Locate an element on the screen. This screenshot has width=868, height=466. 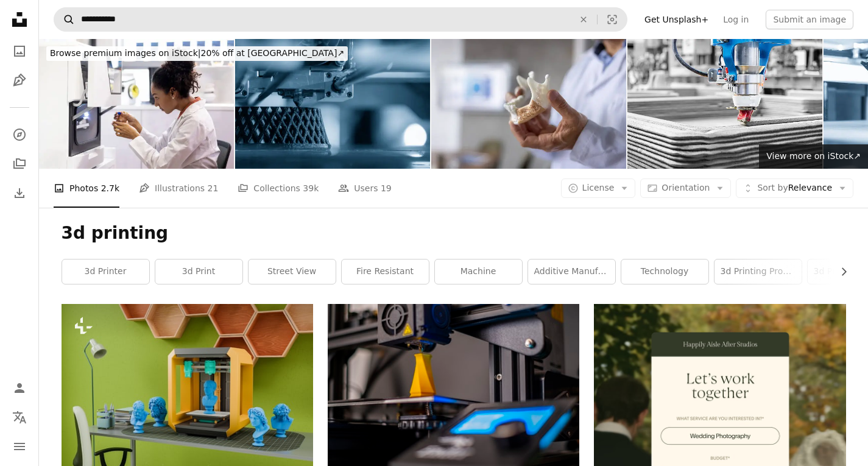
a: 3d print is located at coordinates (198, 272).